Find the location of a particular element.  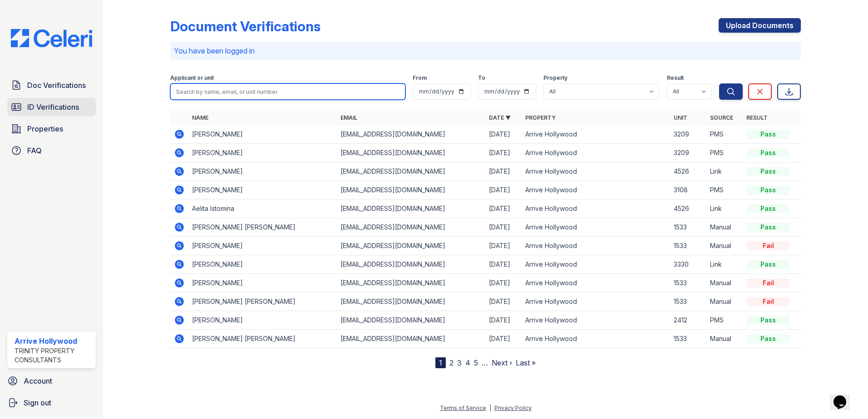

a: 4 is located at coordinates (468, 363).